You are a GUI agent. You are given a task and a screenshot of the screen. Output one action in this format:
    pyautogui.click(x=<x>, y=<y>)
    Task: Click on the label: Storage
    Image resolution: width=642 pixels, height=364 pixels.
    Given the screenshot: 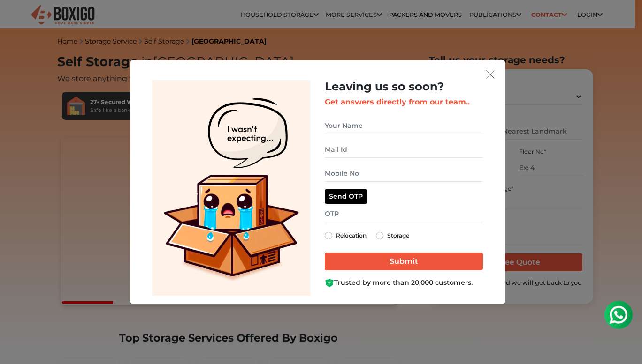 What is the action you would take?
    pyautogui.click(x=398, y=235)
    